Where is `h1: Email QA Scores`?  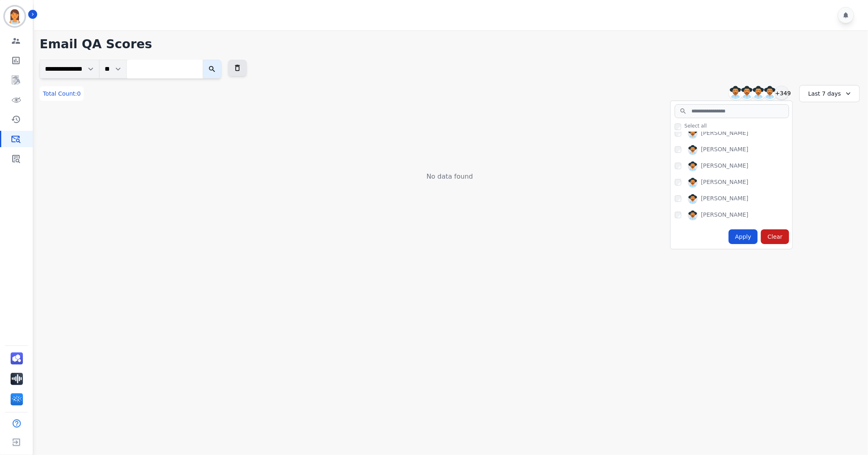
h1: Email QA Scores is located at coordinates (449, 44).